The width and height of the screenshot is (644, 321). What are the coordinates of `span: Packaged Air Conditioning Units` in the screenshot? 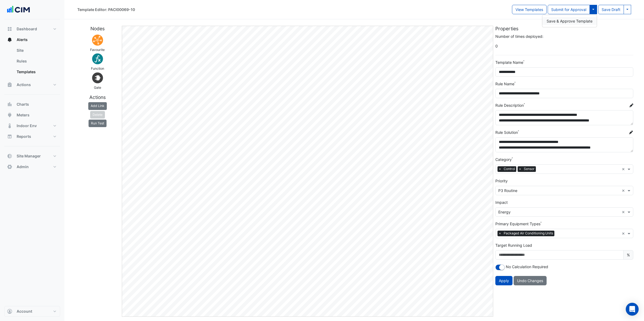 It's located at (529, 233).